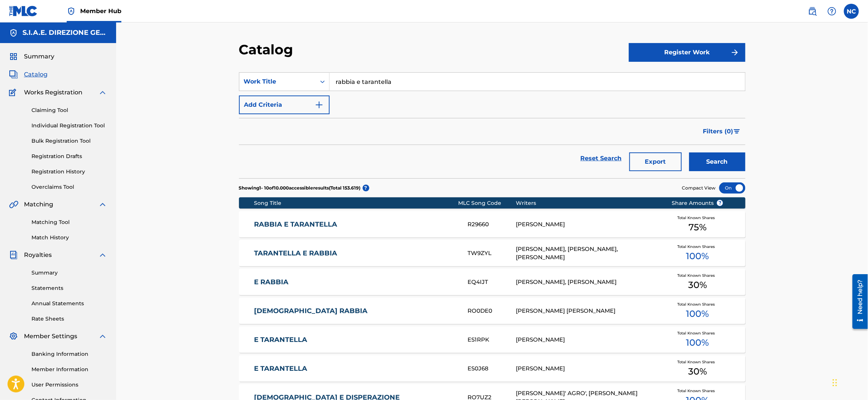  I want to click on h5: S.I.A.E. DIREZIONE GENERALE, so click(65, 33).